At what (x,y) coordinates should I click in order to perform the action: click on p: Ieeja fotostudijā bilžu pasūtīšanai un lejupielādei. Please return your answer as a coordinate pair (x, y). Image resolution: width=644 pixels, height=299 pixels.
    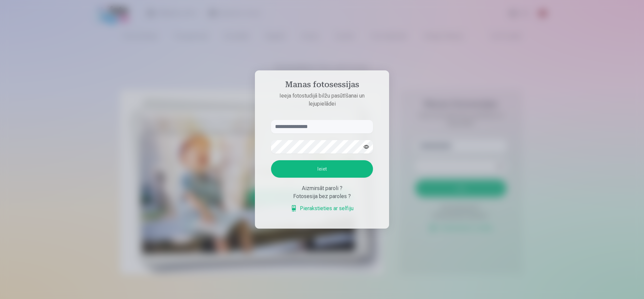
    Looking at the image, I should click on (322, 100).